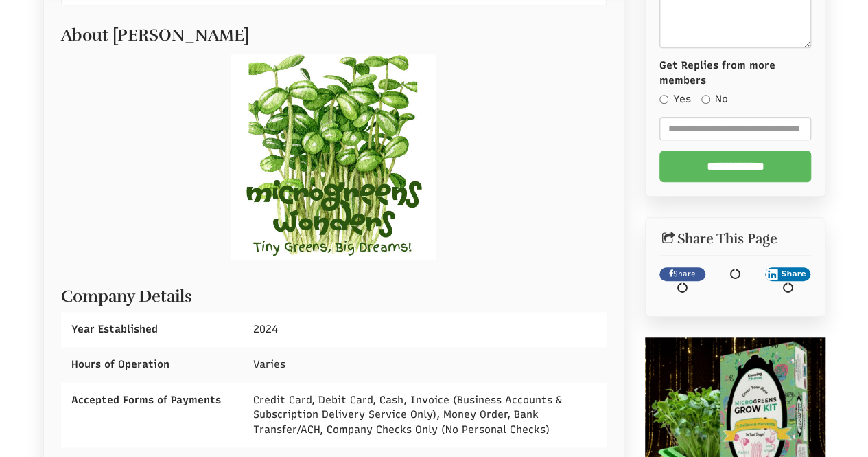 The width and height of the screenshot is (868, 457). I want to click on button: Share, so click(788, 274).